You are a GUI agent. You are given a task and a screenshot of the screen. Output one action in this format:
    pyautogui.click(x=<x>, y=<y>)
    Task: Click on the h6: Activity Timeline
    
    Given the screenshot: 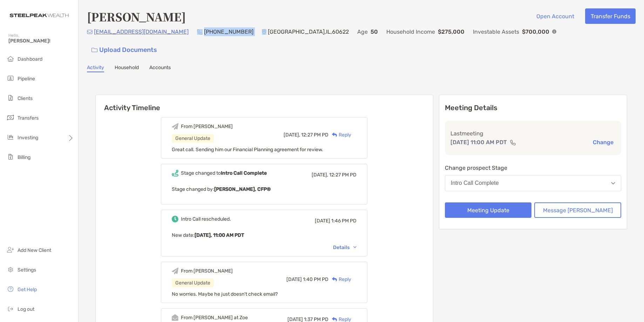 What is the action you would take?
    pyautogui.click(x=265, y=104)
    